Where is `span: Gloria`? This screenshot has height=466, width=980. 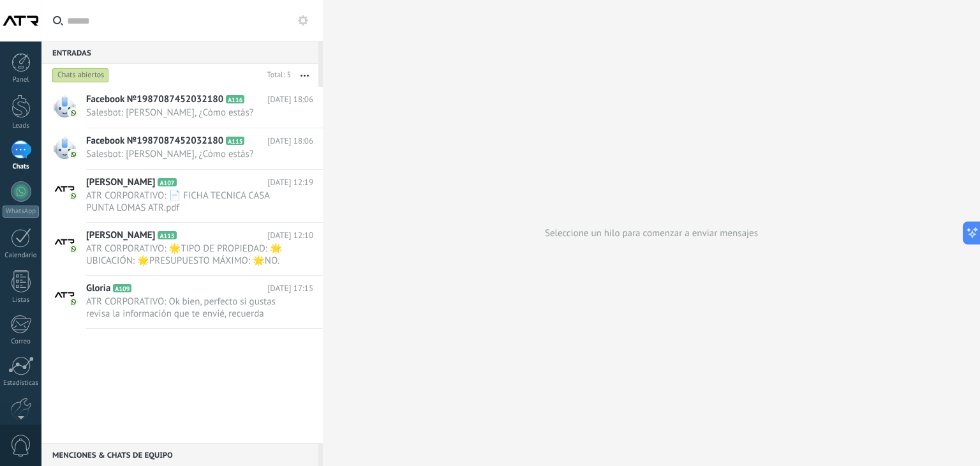
span: Gloria is located at coordinates (98, 289).